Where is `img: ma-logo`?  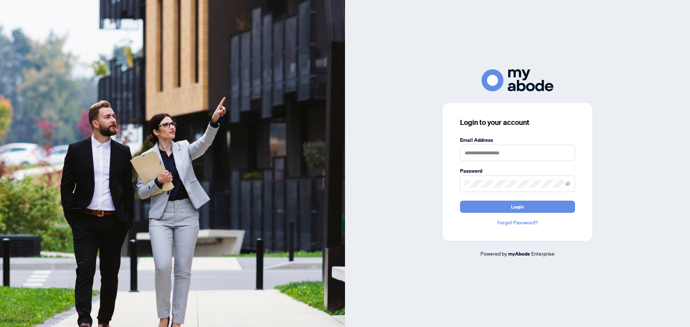 img: ma-logo is located at coordinates (517, 80).